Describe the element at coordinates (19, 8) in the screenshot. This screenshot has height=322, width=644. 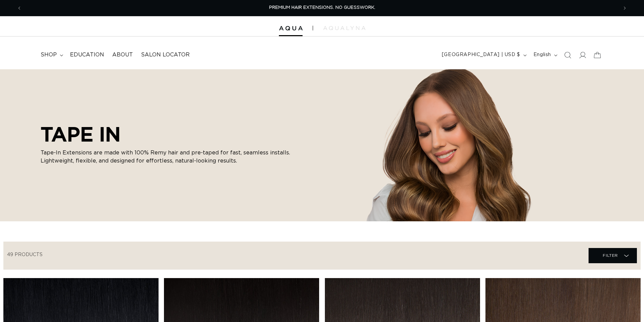
I see `button: Previous announcement` at that location.